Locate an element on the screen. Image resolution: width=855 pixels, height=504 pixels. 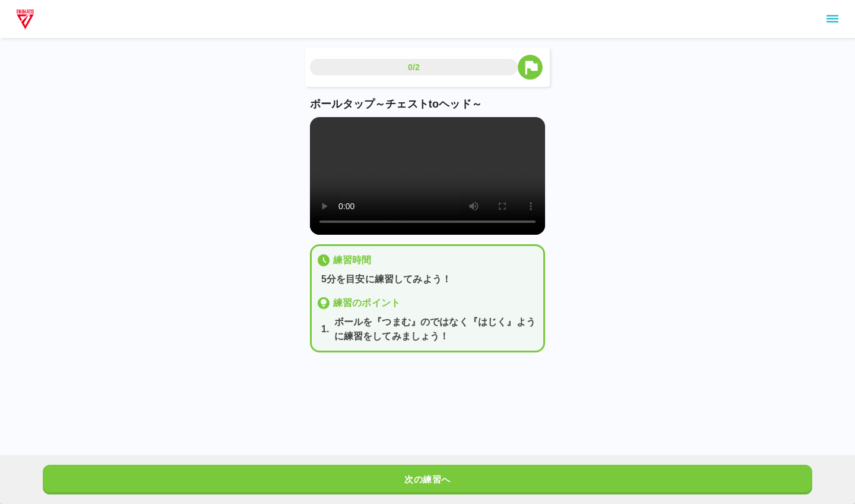
p: 1 . is located at coordinates (326, 329).